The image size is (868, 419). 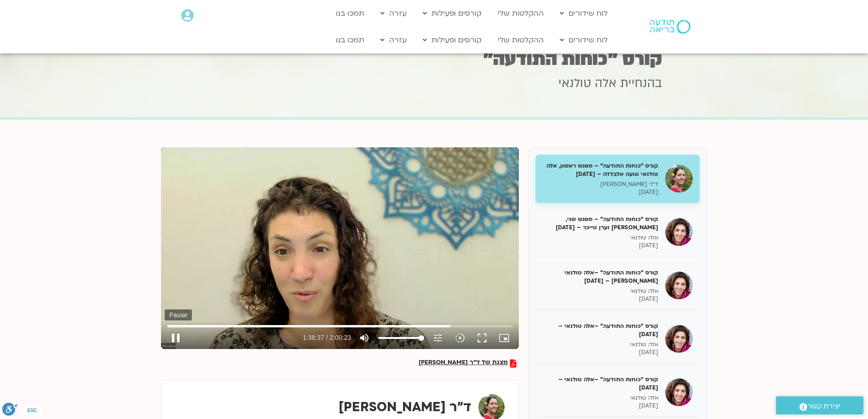 I want to click on img: קורס "כוחות התודעה" – מפגש שני, אלה טולנאי וערן טייכר – 20/05/25, so click(x=679, y=232).